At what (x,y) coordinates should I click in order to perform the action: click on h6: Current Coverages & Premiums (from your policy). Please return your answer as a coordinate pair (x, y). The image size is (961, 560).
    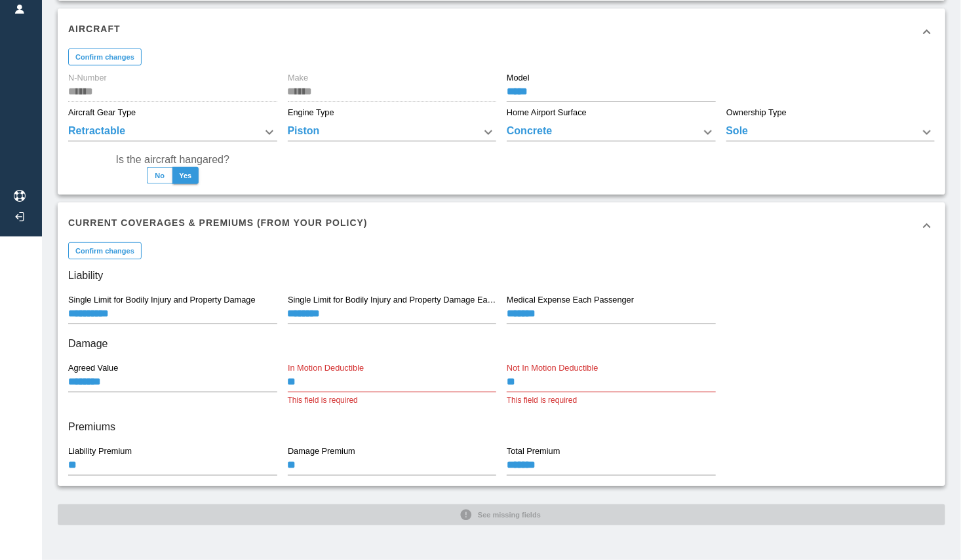
    Looking at the image, I should click on (218, 223).